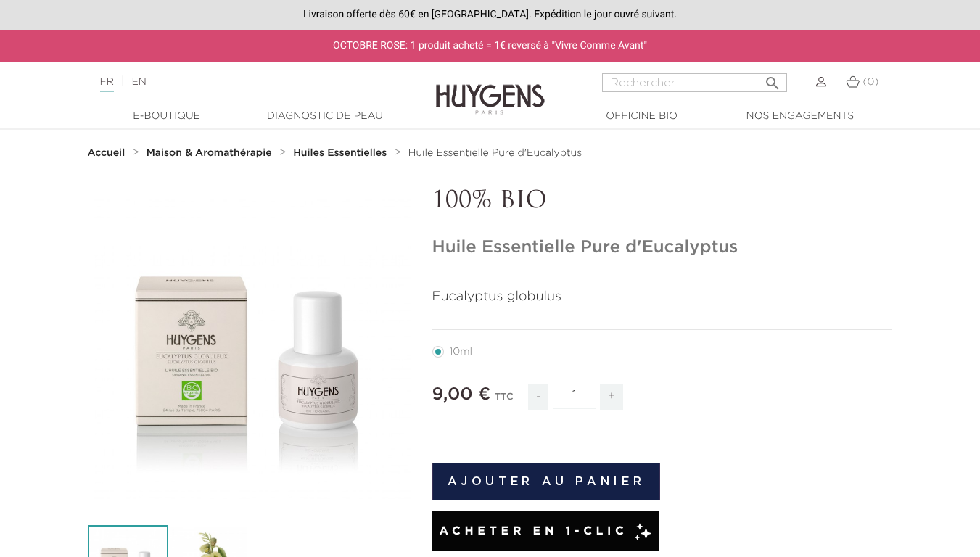 The image size is (980, 557). Describe the element at coordinates (495, 153) in the screenshot. I see `span: Huile Essentielle Pure d'Eucalyptus` at that location.